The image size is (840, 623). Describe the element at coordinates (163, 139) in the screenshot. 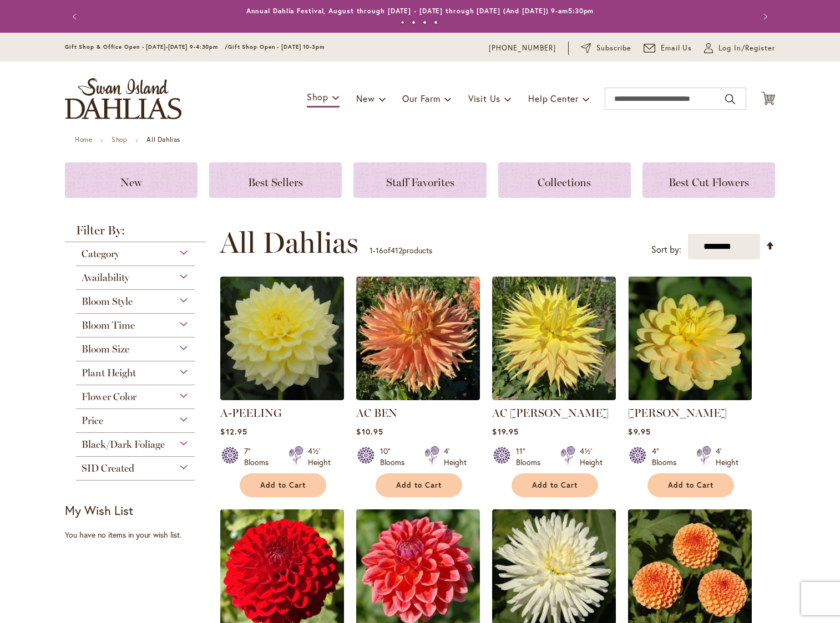

I see `strong: All Dahlias` at that location.